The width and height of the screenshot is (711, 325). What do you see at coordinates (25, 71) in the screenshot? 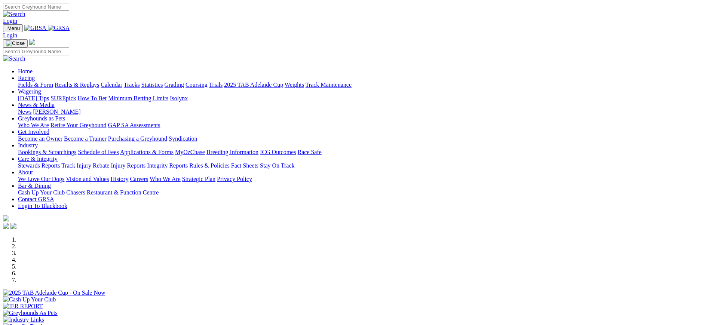
I see `a: Home` at bounding box center [25, 71].